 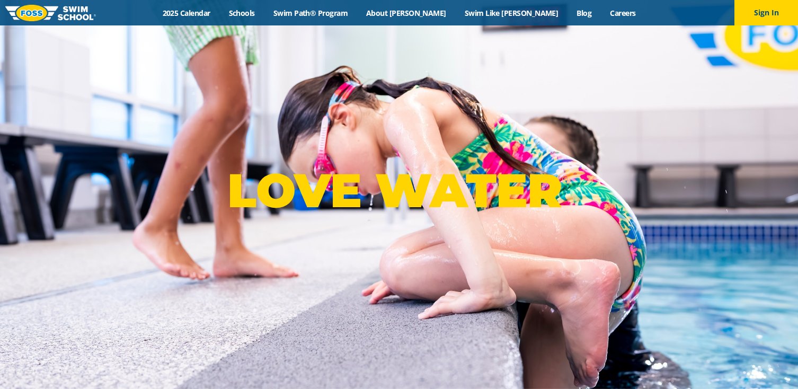 I want to click on a: Careers, so click(x=623, y=13).